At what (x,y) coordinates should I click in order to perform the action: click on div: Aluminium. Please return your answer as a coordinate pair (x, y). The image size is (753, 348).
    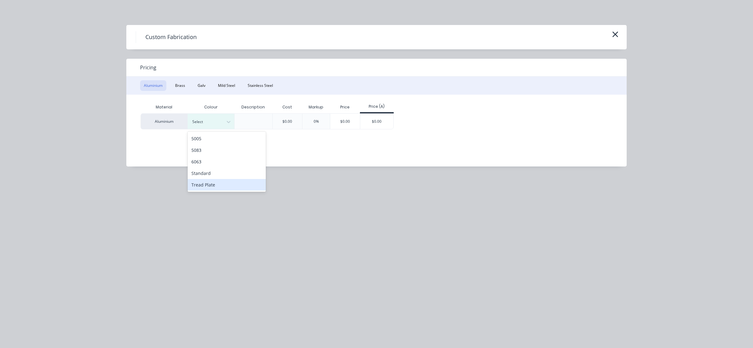
    Looking at the image, I should click on (164, 121).